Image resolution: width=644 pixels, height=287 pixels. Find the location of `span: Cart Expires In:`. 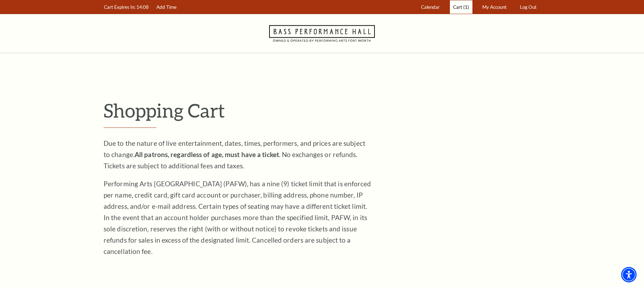

span: Cart Expires In: is located at coordinates (119, 7).